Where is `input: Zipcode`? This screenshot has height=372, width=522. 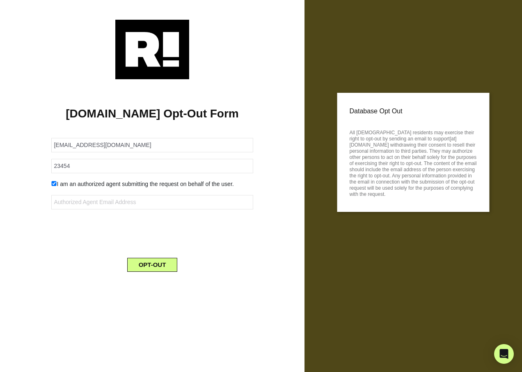
input: Zipcode is located at coordinates (152, 166).